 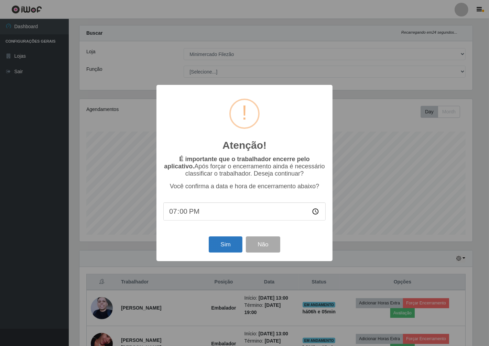 What do you see at coordinates (225, 245) in the screenshot?
I see `button: Sim` at bounding box center [225, 245].